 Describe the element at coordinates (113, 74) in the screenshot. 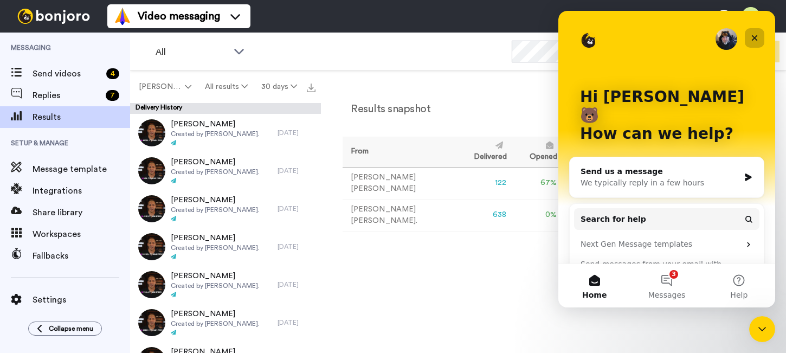

I see `div: 4` at that location.